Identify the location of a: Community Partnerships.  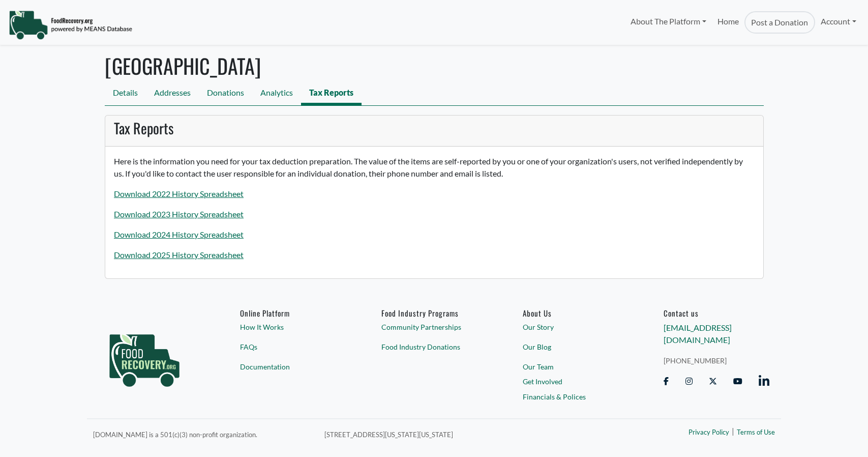
(434, 327).